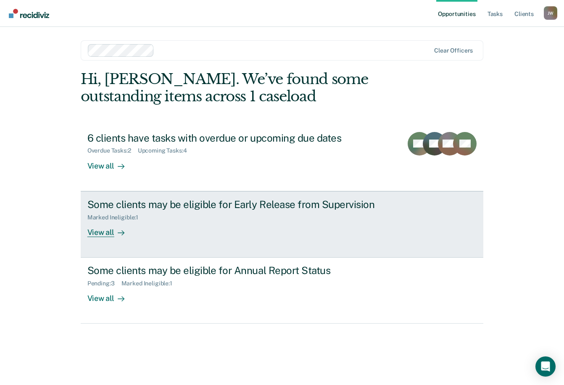 The image size is (564, 385). I want to click on div: Some clients may be eligible for Early Release from Supervision, so click(235, 204).